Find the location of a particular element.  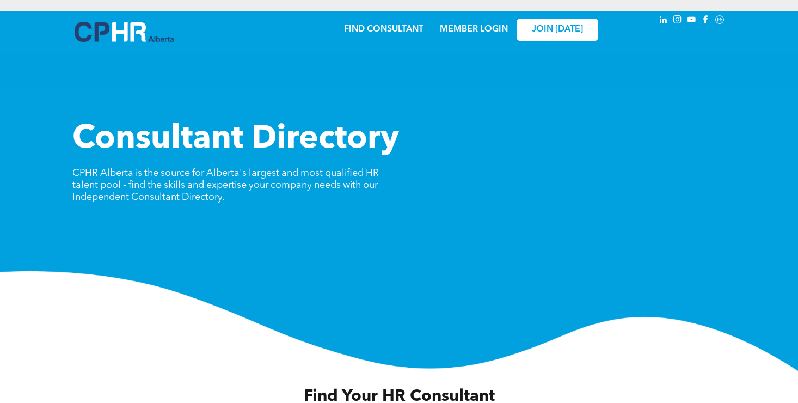

img: A blue and white logo for cp alberta is located at coordinates (124, 32).